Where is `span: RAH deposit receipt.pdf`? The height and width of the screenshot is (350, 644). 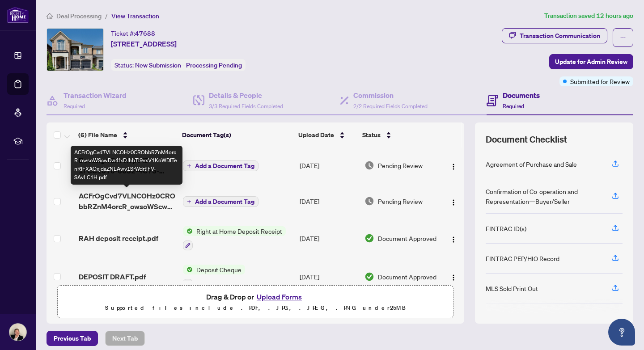 span: RAH deposit receipt.pdf is located at coordinates (118, 238).